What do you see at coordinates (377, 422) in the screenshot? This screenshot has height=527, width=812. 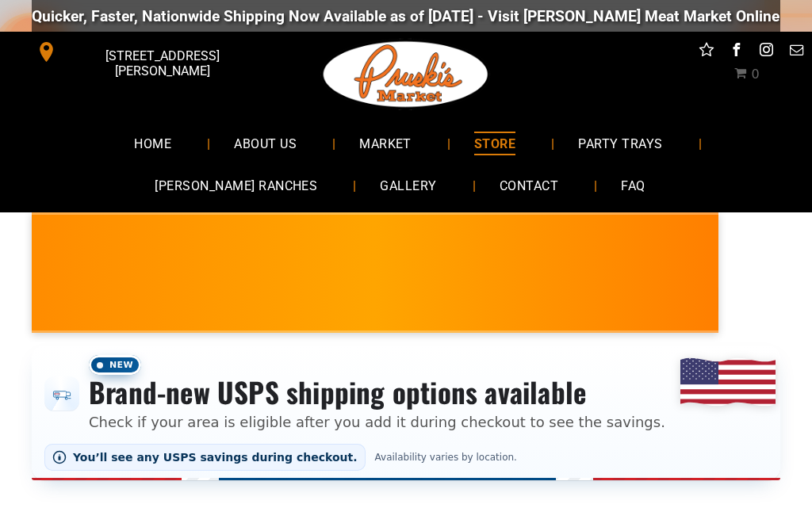 I see `p: Check if your area is eligible after you add it during checkout to see the savings.` at bounding box center [377, 422].